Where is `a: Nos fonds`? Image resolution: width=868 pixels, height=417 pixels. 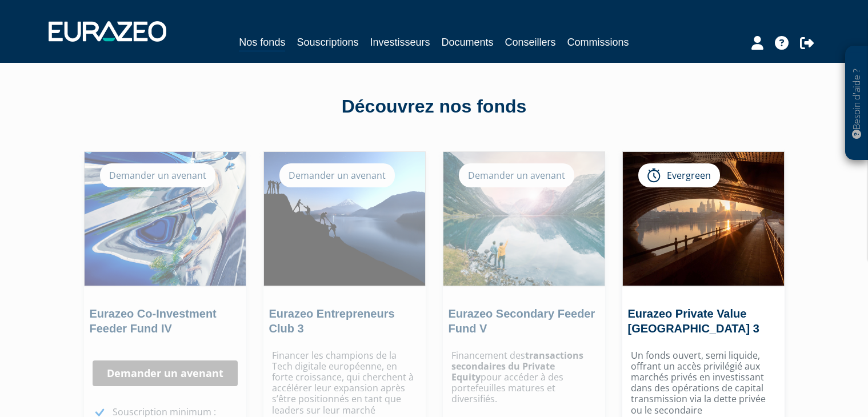 a: Nos fonds is located at coordinates (262, 42).